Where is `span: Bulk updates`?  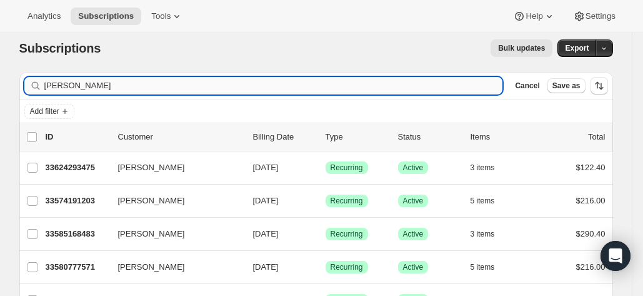
span: Bulk updates is located at coordinates (521, 48).